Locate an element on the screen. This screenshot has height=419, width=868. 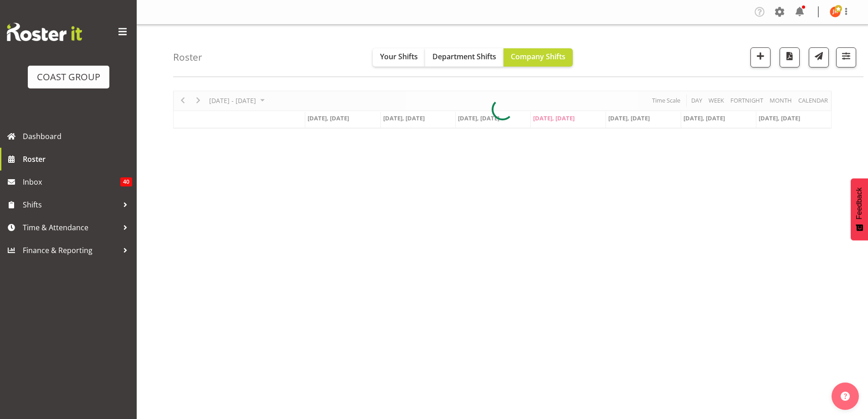
span: Shifts is located at coordinates (70, 204).